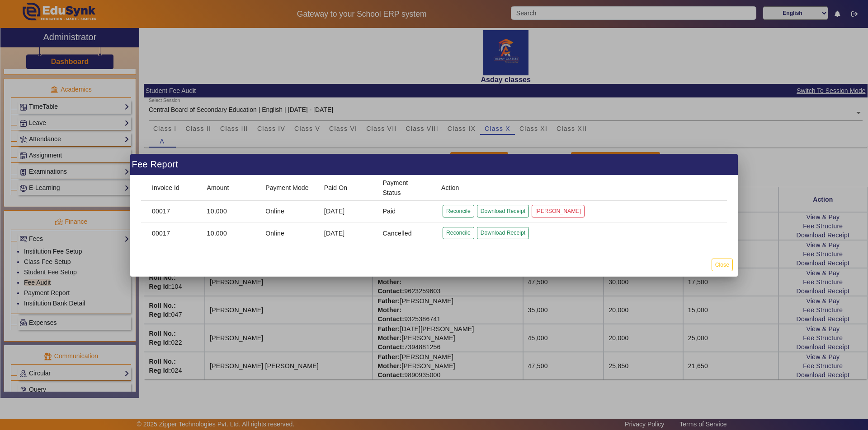 This screenshot has height=430, width=868. I want to click on mat-header-cell: Paid On, so click(346, 188).